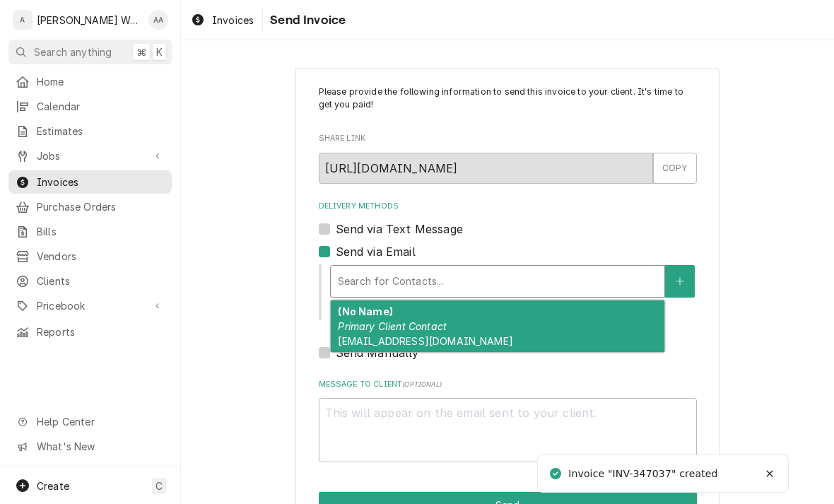 The height and width of the screenshot is (504, 834). What do you see at coordinates (375, 252) in the screenshot?
I see `label: Send via Email` at bounding box center [375, 252].